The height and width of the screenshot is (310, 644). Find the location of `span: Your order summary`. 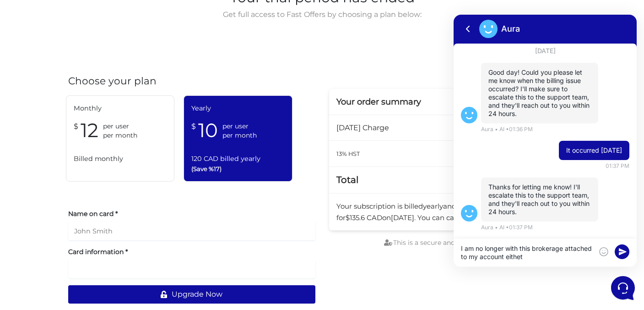

span: Your order summary is located at coordinates (378, 102).